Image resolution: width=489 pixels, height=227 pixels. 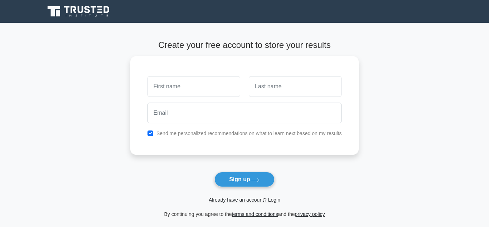 What do you see at coordinates (295, 87) in the screenshot?
I see `input: Last name` at bounding box center [295, 87].